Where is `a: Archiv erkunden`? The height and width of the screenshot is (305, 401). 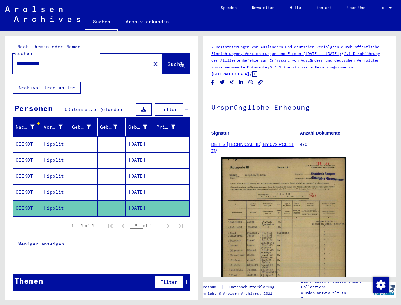 a: Archiv erkunden is located at coordinates (147, 22).